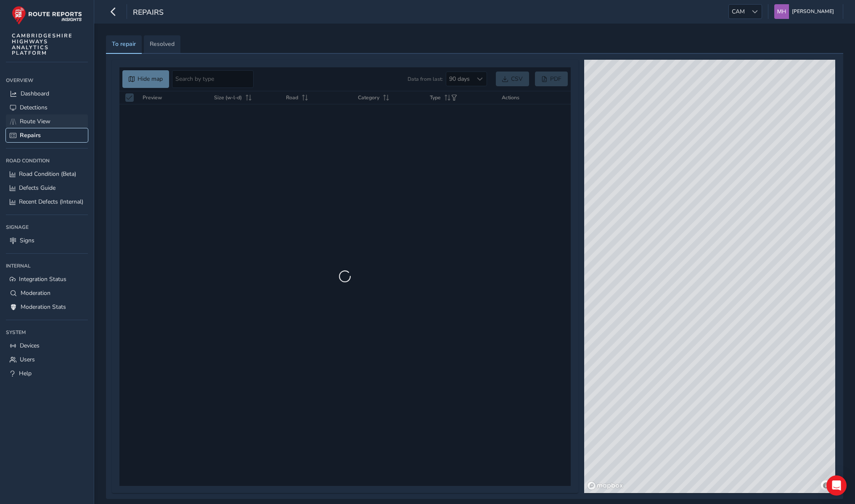 Image resolution: width=855 pixels, height=504 pixels. Describe the element at coordinates (35, 94) in the screenshot. I see `span: Dashboard` at that location.